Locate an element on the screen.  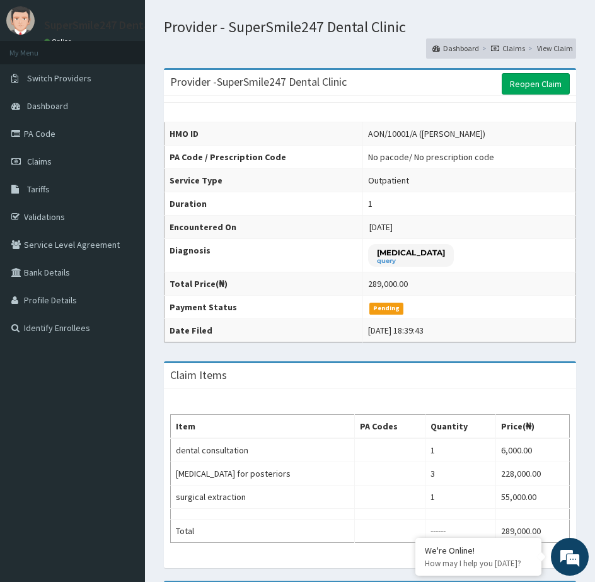
th: Date Filed is located at coordinates (263, 330).